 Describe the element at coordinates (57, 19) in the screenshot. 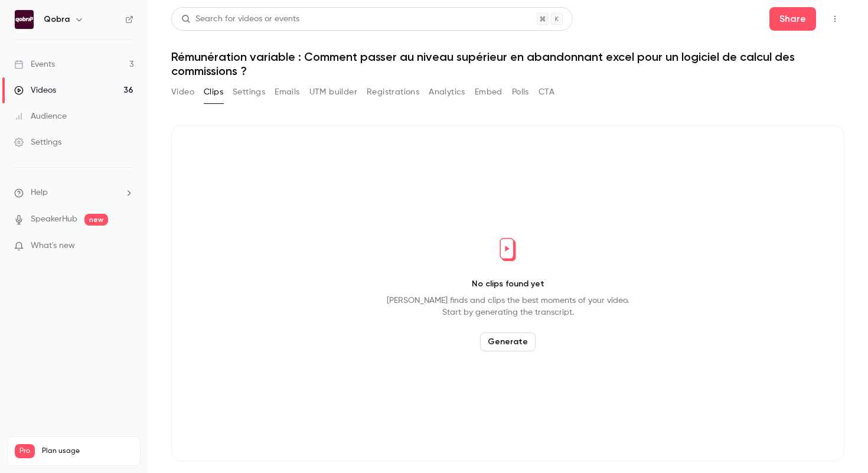

I see `h6: Qobra` at that location.